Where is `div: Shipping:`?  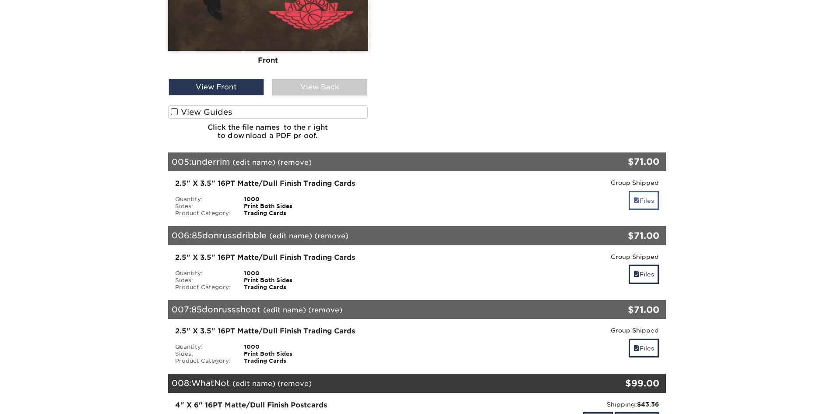 div: Shipping: is located at coordinates (582, 404).